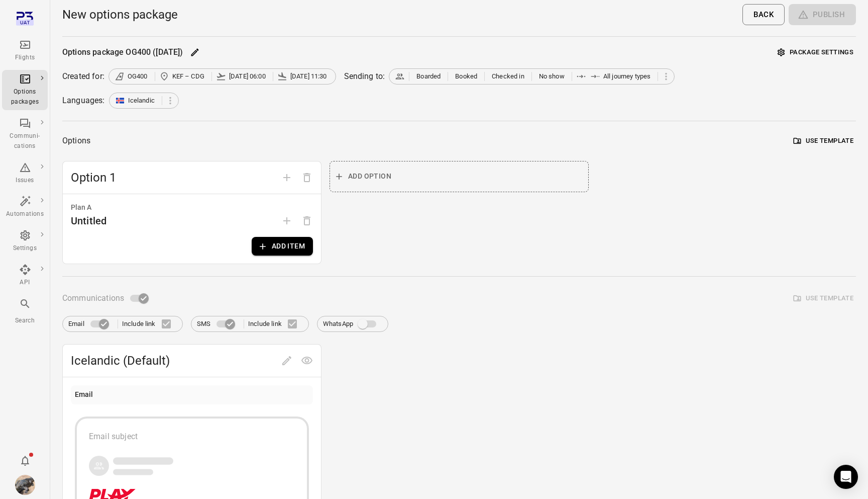 This screenshot has width=868, height=499. I want to click on a: Automations, so click(24, 207).